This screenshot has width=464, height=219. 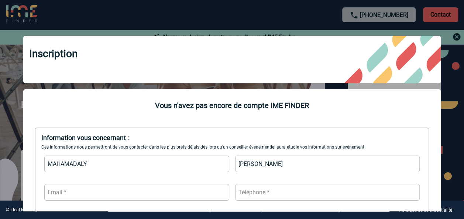 What do you see at coordinates (232, 138) in the screenshot?
I see `div: Information vous concernant :` at bounding box center [232, 138].